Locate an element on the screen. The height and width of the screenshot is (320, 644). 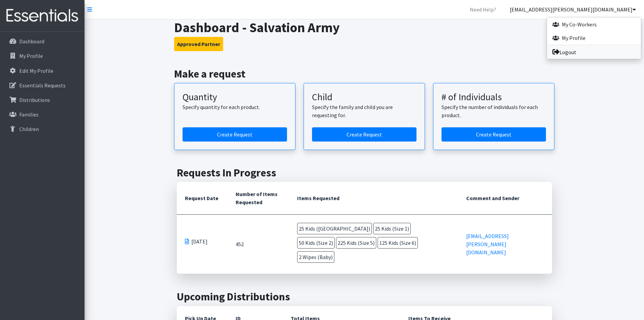
a: Create a request by number of individuals is located at coordinates (494, 135).